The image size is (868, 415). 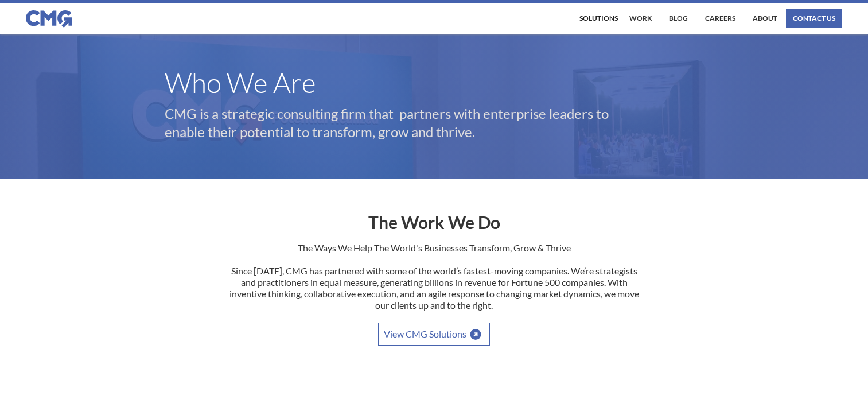 What do you see at coordinates (434, 216) in the screenshot?
I see `h2: The Work We Do` at bounding box center [434, 216].